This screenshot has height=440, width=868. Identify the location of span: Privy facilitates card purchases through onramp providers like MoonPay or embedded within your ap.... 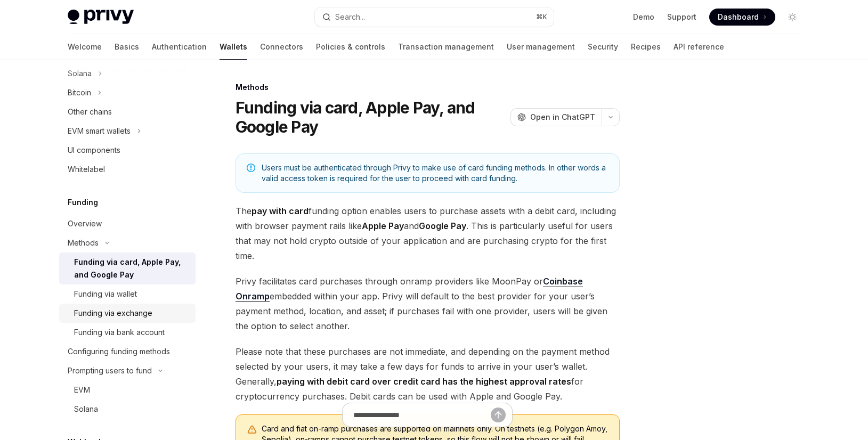
(428, 304).